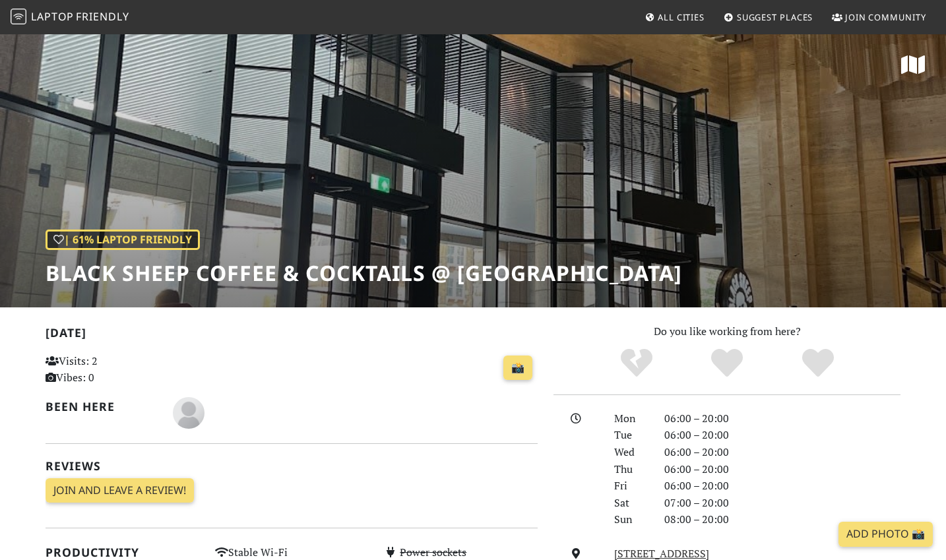  I want to click on div: Definitely!, so click(818, 363).